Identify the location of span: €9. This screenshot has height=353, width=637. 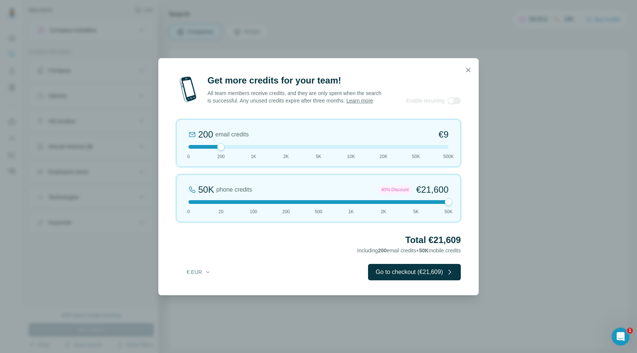
(443, 134).